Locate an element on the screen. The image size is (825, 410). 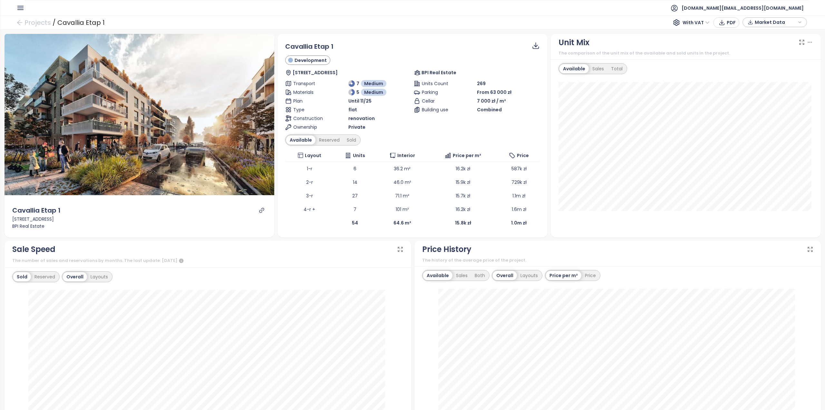
td: 7 is located at coordinates (355, 209).